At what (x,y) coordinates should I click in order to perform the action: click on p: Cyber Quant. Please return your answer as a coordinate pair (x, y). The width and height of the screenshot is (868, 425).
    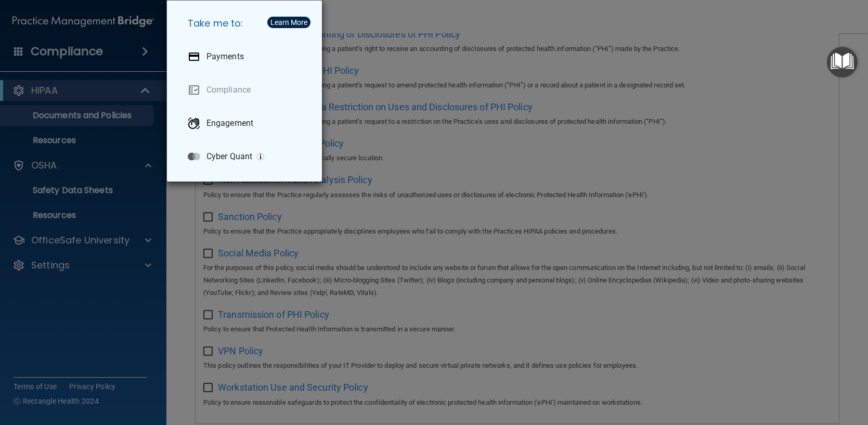
    Looking at the image, I should click on (229, 156).